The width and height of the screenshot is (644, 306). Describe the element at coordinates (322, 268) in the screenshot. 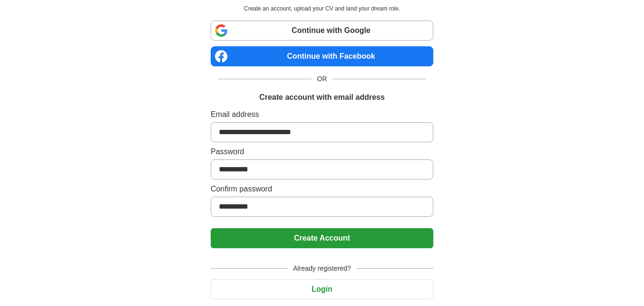

I see `span: Already registered?` at that location.